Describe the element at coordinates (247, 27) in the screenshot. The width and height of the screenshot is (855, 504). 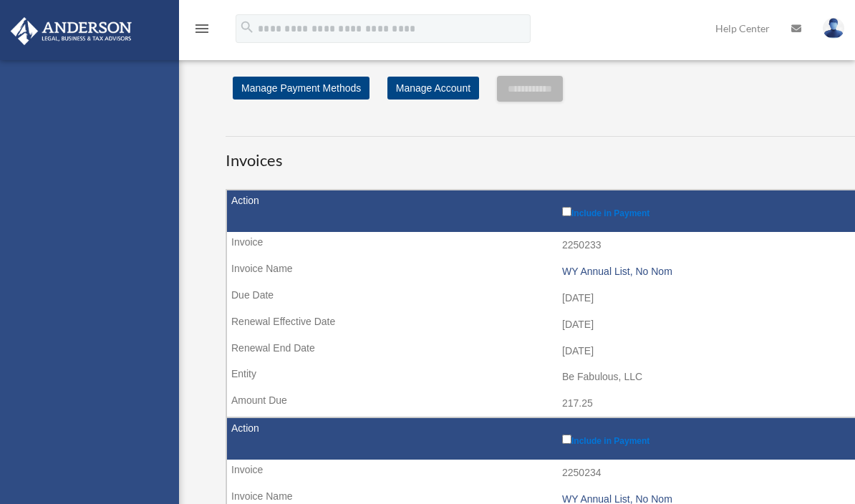
I see `i: search` at that location.